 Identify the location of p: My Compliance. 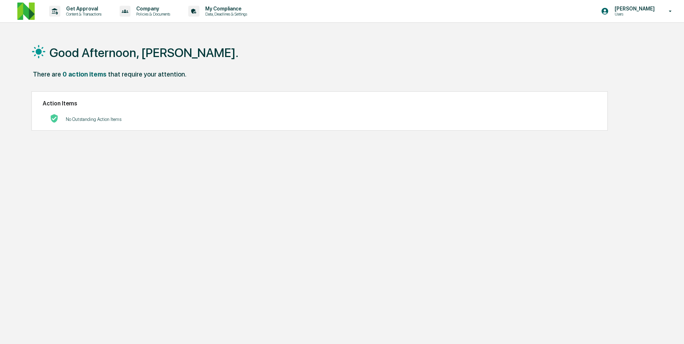
(225, 9).